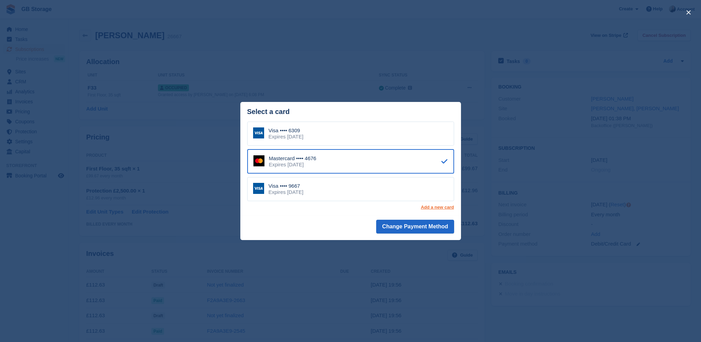 The image size is (701, 342). Describe the element at coordinates (286, 186) in the screenshot. I see `div: Visa •••• 9667` at that location.